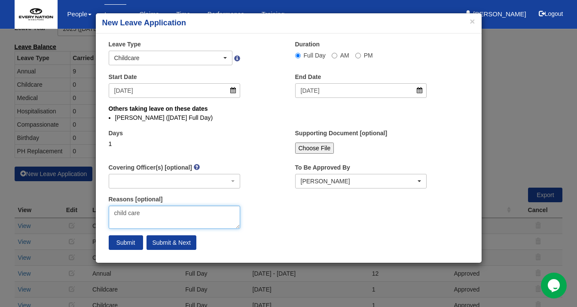 The width and height of the screenshot is (577, 307). I want to click on button: Mark Chew, so click(361, 181).